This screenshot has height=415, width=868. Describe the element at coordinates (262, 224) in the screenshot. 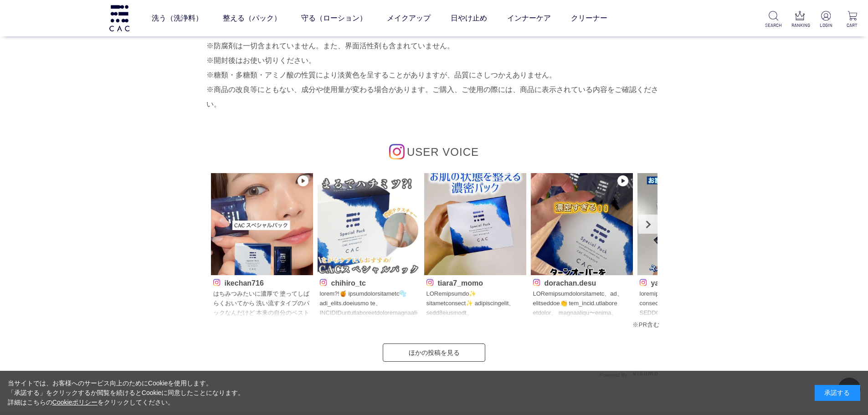

I see `img: Photo by ikechan716` at that location.